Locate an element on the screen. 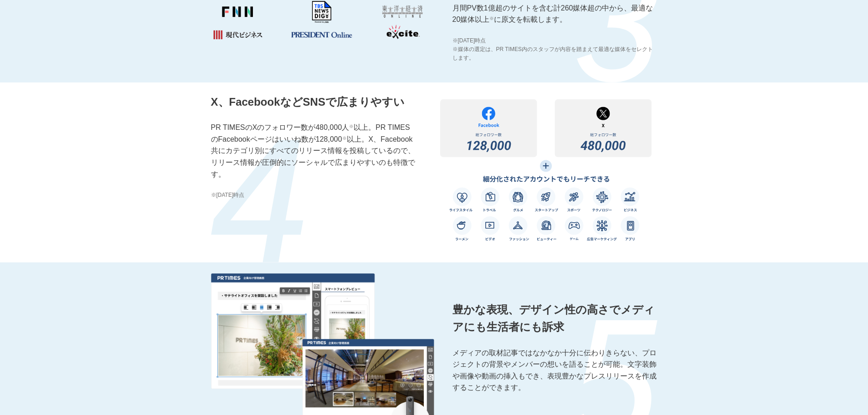 The height and width of the screenshot is (415, 868). img: 4 is located at coordinates (257, 201).